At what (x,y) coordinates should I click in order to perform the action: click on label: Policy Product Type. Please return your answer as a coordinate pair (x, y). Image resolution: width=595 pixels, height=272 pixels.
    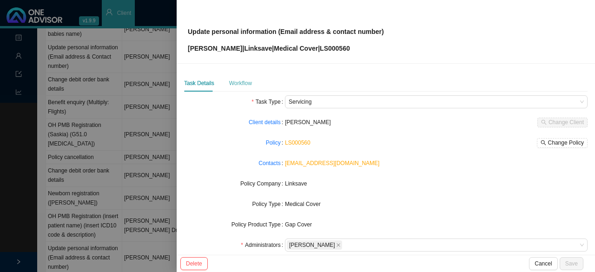
    Looking at the image, I should click on (258, 224).